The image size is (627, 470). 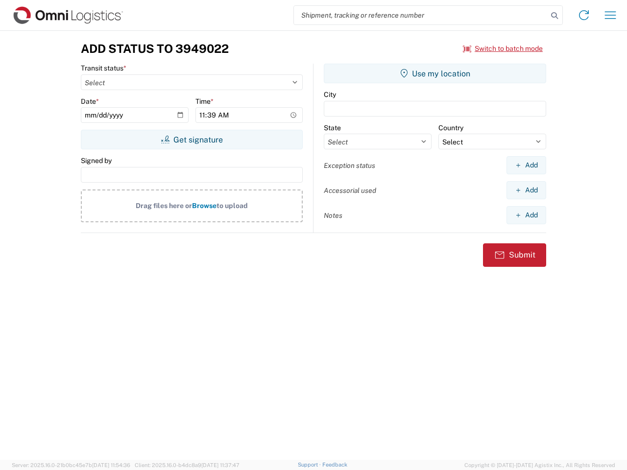 I want to click on label: Signed by, so click(x=96, y=161).